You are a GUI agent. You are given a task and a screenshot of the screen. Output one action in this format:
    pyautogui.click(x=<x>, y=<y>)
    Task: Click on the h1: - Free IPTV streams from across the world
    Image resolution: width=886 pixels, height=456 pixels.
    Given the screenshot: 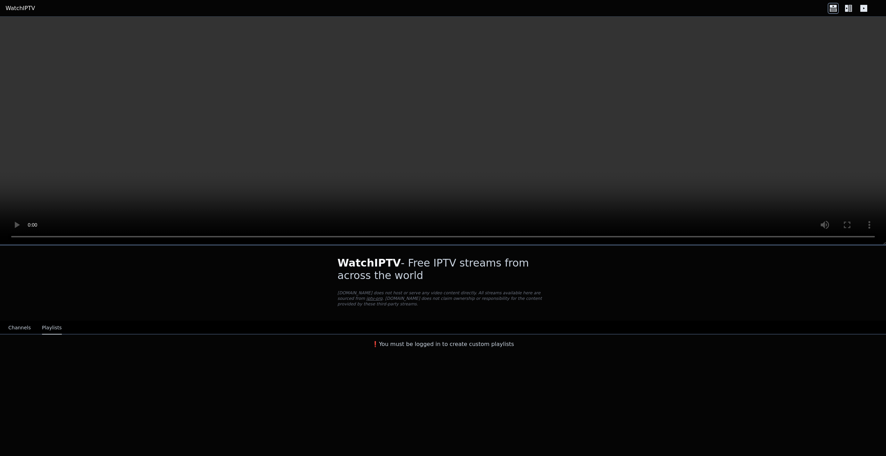 What is the action you would take?
    pyautogui.click(x=443, y=269)
    